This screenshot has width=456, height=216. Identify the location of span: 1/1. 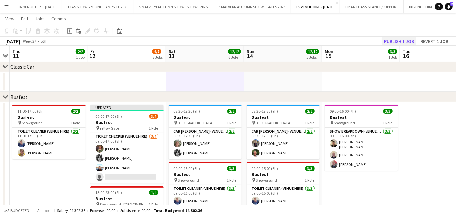
(154, 192).